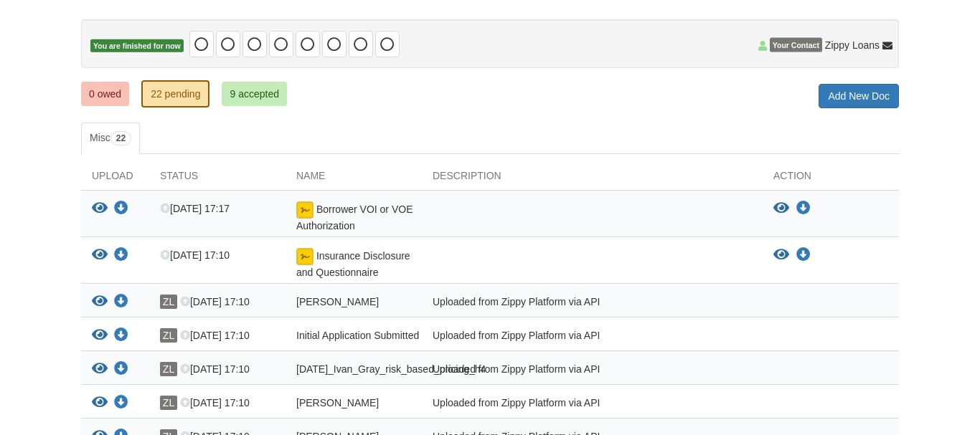 This screenshot has height=435, width=980. What do you see at coordinates (591, 179) in the screenshot?
I see `div: Description` at bounding box center [591, 179].